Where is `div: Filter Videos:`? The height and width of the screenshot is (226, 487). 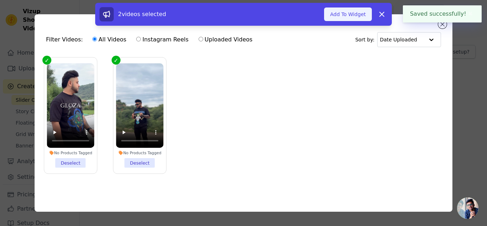 div: Filter Videos: is located at coordinates (151, 40).